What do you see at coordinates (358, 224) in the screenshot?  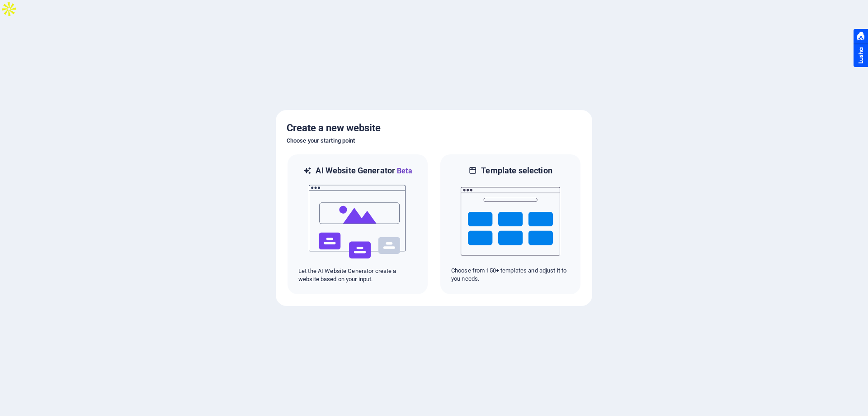 I see `div: AI Website GeneratorBetaaiLet the AI Website Generator create a website based on your input.` at bounding box center [358, 224].